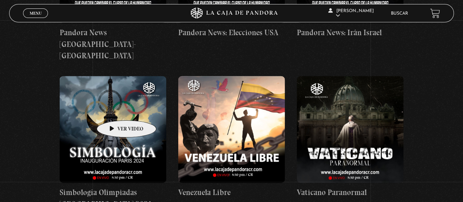  Describe the element at coordinates (231, 192) in the screenshot. I see `h4: Venezuela Libre` at that location.